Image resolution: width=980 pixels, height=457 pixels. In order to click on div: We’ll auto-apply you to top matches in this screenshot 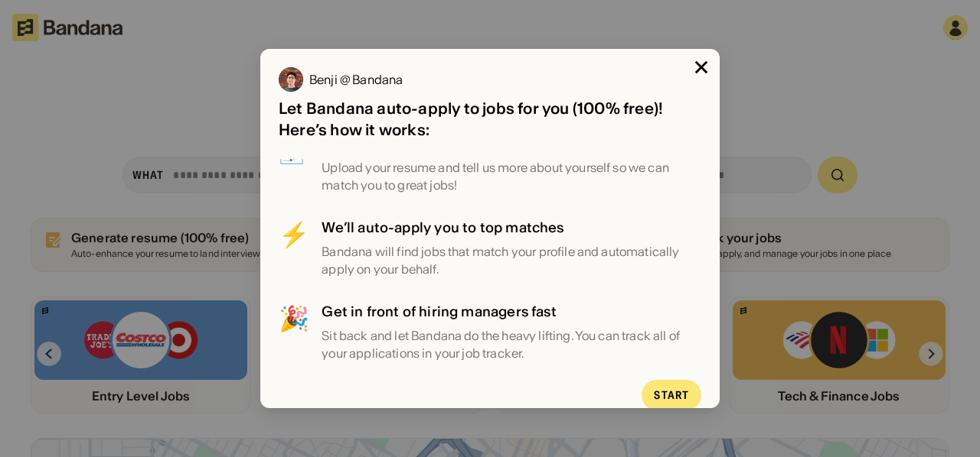, I will do `click(511, 227)`.